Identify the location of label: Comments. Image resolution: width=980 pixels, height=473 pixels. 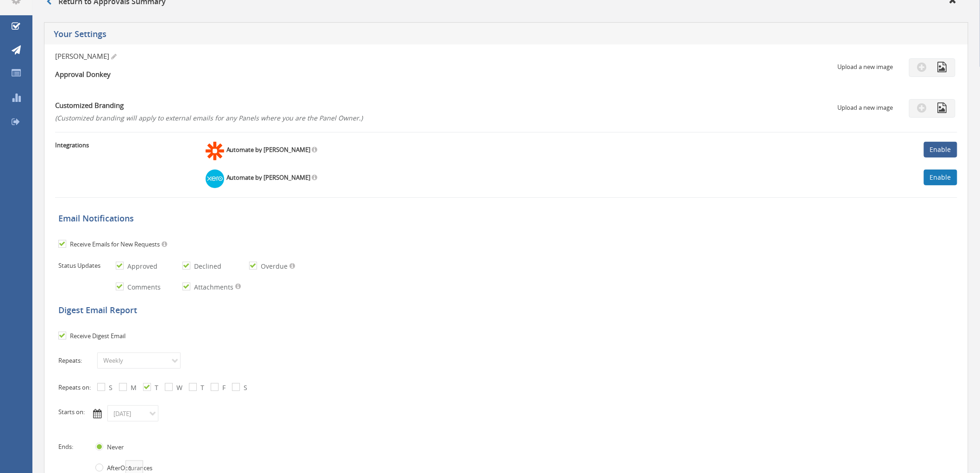
(143, 288).